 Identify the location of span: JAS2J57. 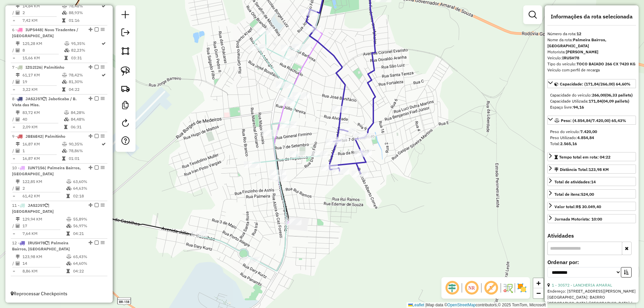
(34, 98).